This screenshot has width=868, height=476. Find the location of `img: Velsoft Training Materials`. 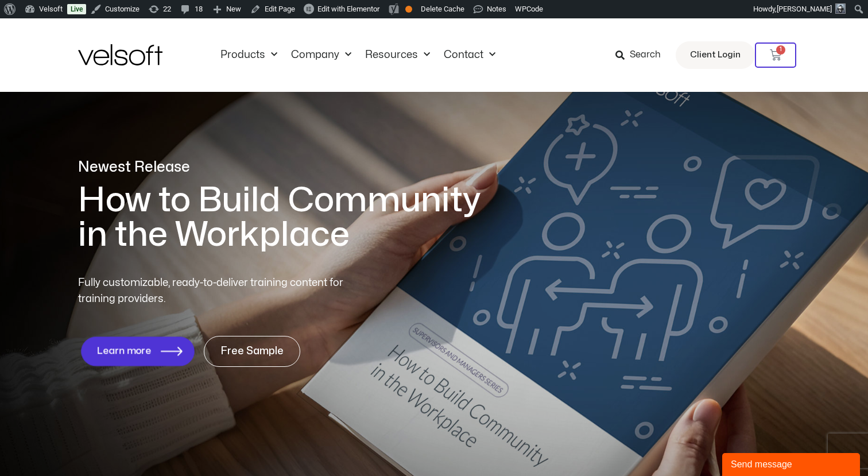

img: Velsoft Training Materials is located at coordinates (120, 55).